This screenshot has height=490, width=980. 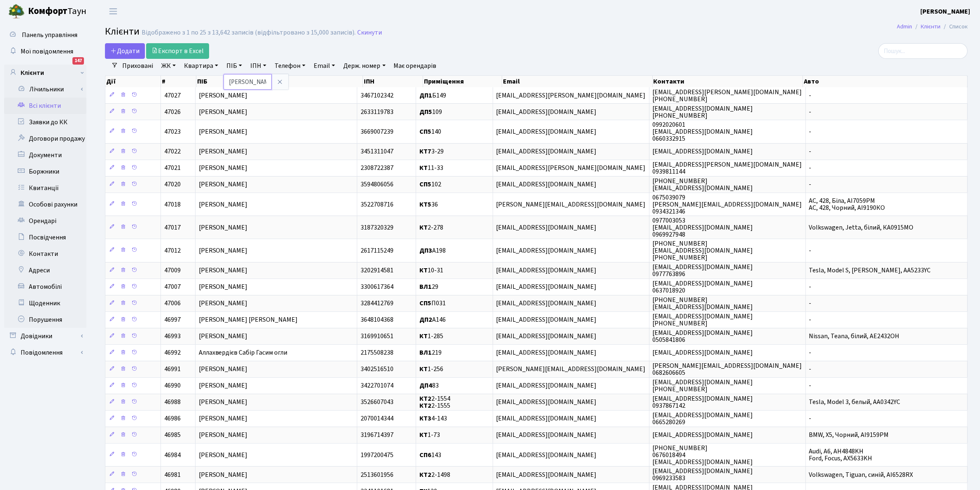 I want to click on a: Договори продажу, so click(x=45, y=138).